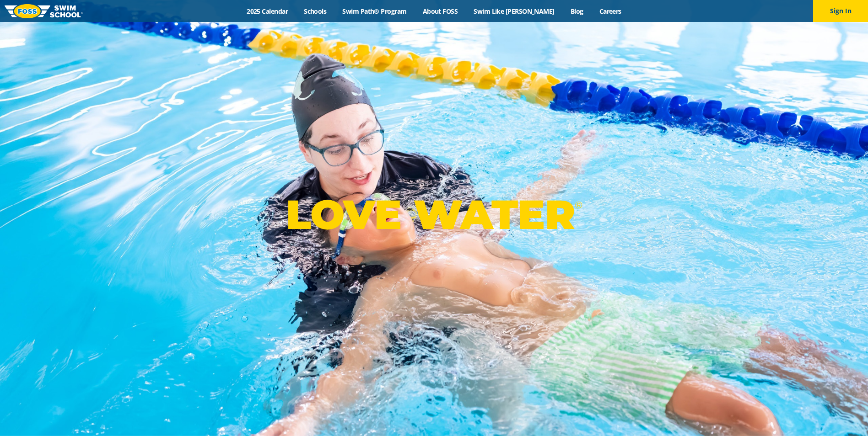  Describe the element at coordinates (434, 214) in the screenshot. I see `p: LOVE WATER` at that location.